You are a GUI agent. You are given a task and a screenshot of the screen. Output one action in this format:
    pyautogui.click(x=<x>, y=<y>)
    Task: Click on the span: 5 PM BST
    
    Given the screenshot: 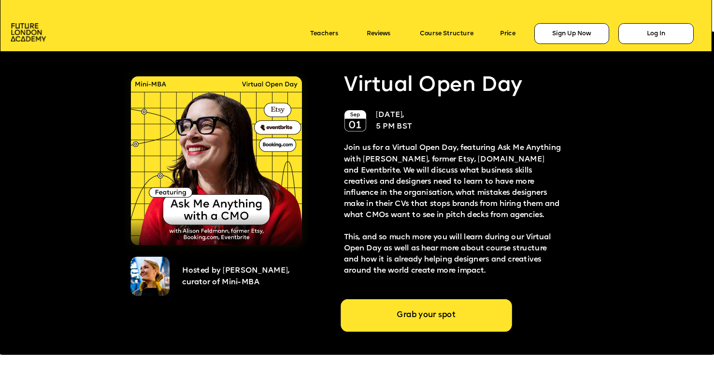 What is the action you would take?
    pyautogui.click(x=394, y=127)
    